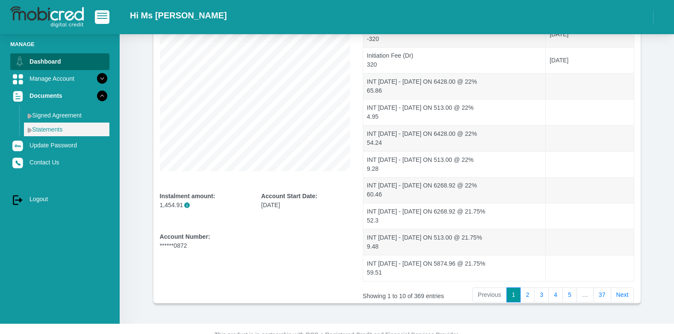  Describe the element at coordinates (542, 295) in the screenshot. I see `a: 3` at that location.